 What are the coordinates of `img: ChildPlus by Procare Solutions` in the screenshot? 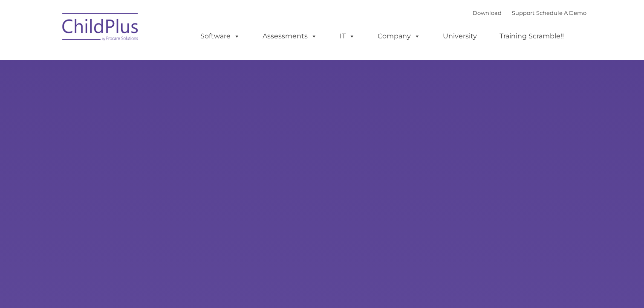 It's located at (100, 28).